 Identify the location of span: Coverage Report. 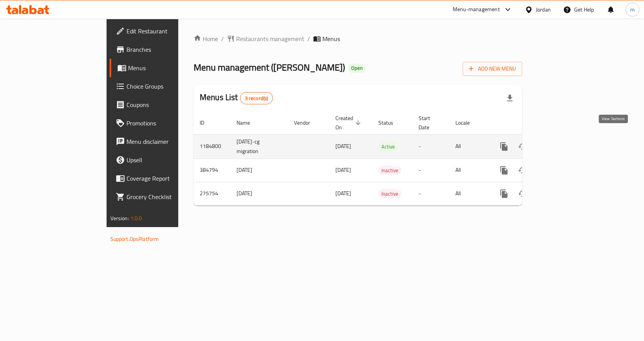
(167, 178).